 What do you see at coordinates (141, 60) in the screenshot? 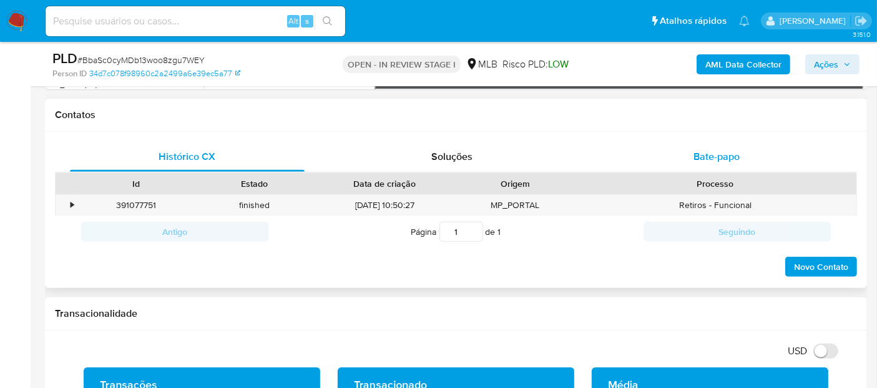
I see `span: # BbaSc0cyMDb13woo8zgu7WEY` at bounding box center [141, 60].